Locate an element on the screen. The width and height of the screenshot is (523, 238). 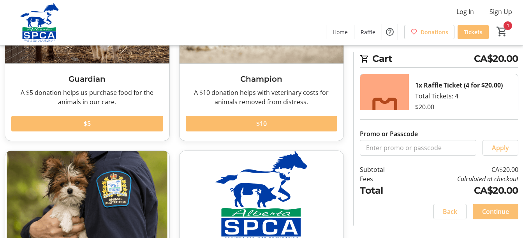
div: 1x Raffle Ticket (4 for $20.00) is located at coordinates (459, 85).